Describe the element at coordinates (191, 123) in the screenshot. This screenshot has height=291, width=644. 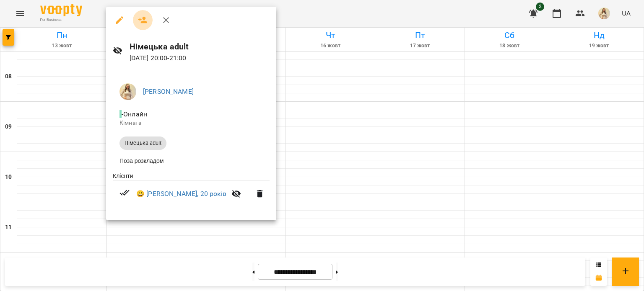
I see `p: Кімната` at that location.